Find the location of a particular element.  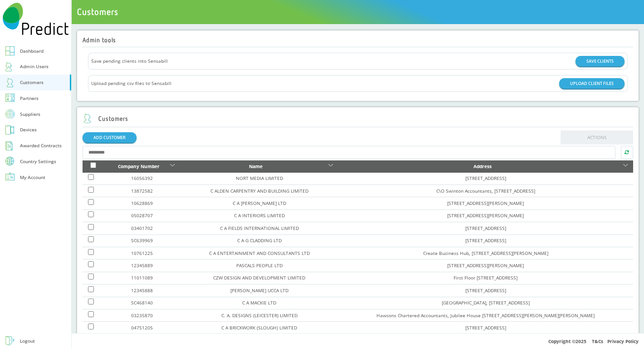

div: Country Settings is located at coordinates (38, 161).